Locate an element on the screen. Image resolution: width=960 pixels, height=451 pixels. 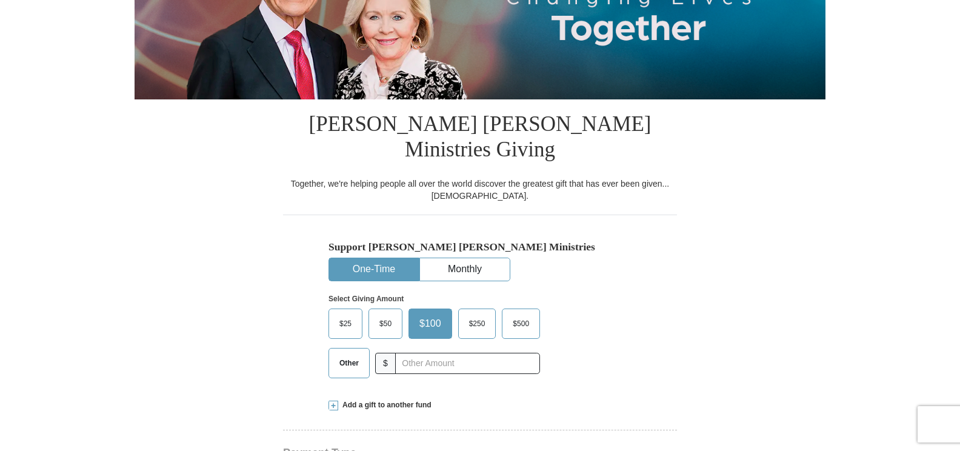
div: Together, we're helping people all over the world discover the greatest gift that has ever been g... is located at coordinates (480, 190).